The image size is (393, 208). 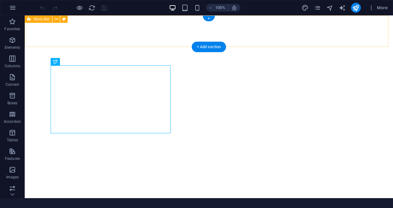 What do you see at coordinates (12, 66) in the screenshot?
I see `p: Columns` at bounding box center [12, 66].